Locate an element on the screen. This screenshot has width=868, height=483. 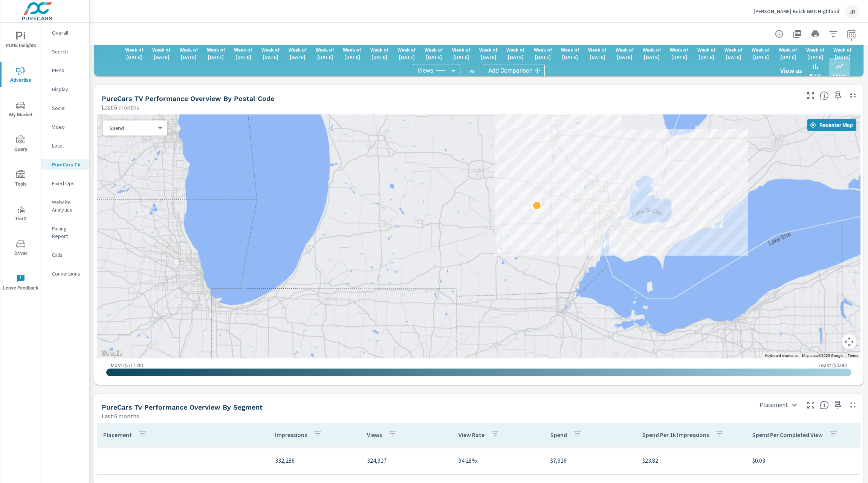
span: Advertise is located at coordinates (21, 75).